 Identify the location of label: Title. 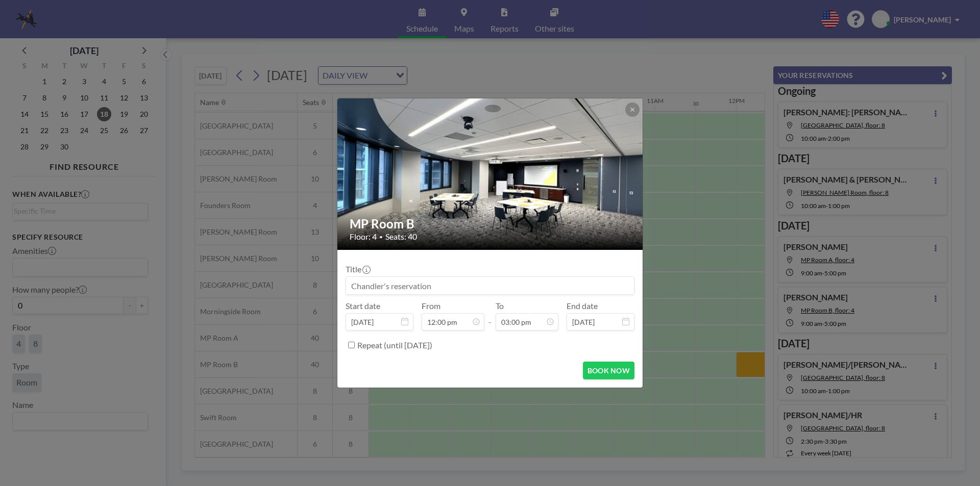
(357, 269).